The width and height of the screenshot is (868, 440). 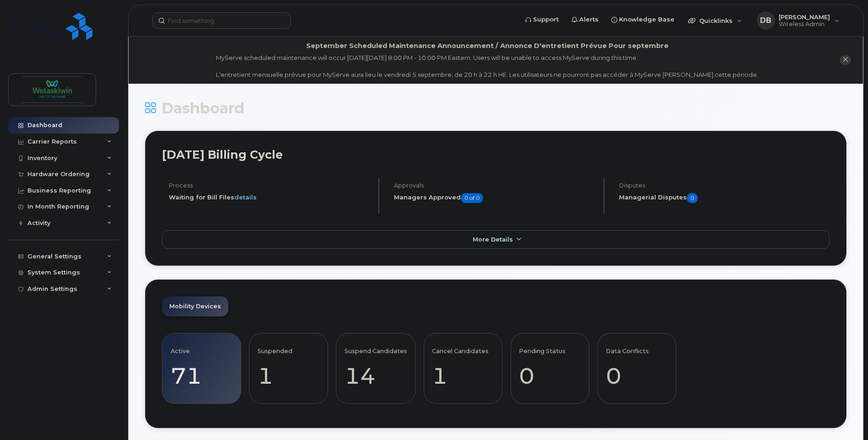 I want to click on h1: Dashboard, so click(x=496, y=108).